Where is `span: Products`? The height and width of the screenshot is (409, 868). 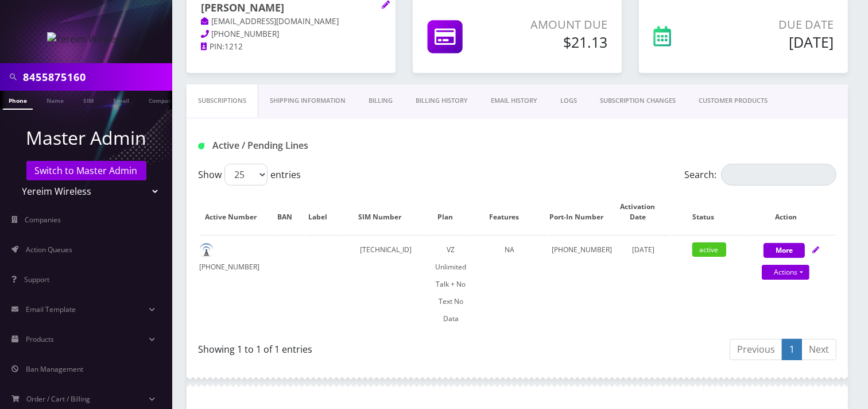
span: Products is located at coordinates (39, 338).